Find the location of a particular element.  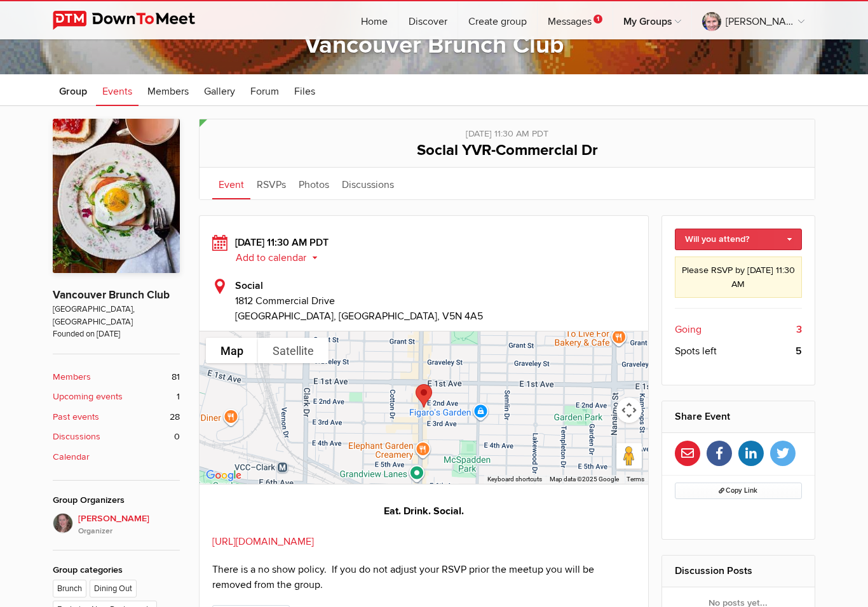

img: Google is located at coordinates (224, 475).